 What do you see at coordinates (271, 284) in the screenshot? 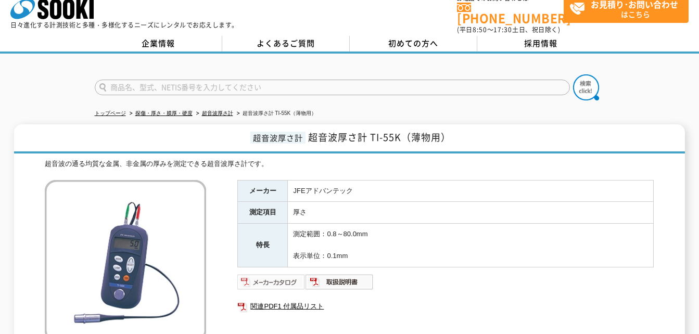
I see `a: メーカーカタログ` at bounding box center [271, 284].